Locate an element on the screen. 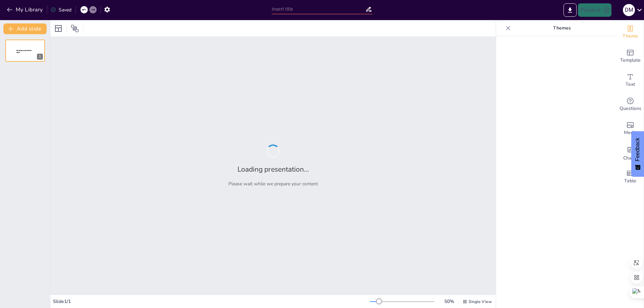  button: D M is located at coordinates (629, 10).